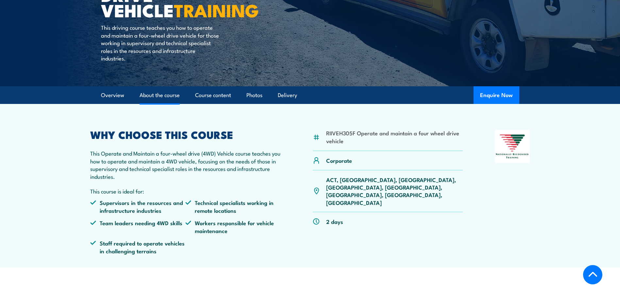 The height and width of the screenshot is (302, 620). Describe the element at coordinates (254, 95) in the screenshot. I see `a: Photos` at that location.